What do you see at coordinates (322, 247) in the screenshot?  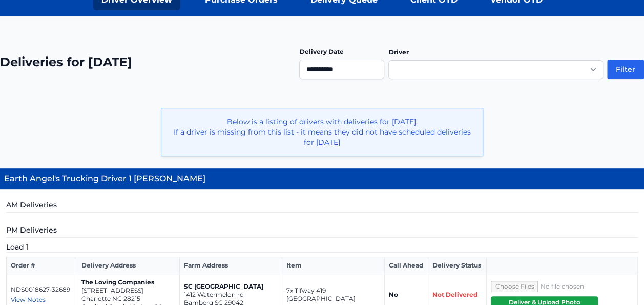 I see `h5: Load 1` at bounding box center [322, 247].